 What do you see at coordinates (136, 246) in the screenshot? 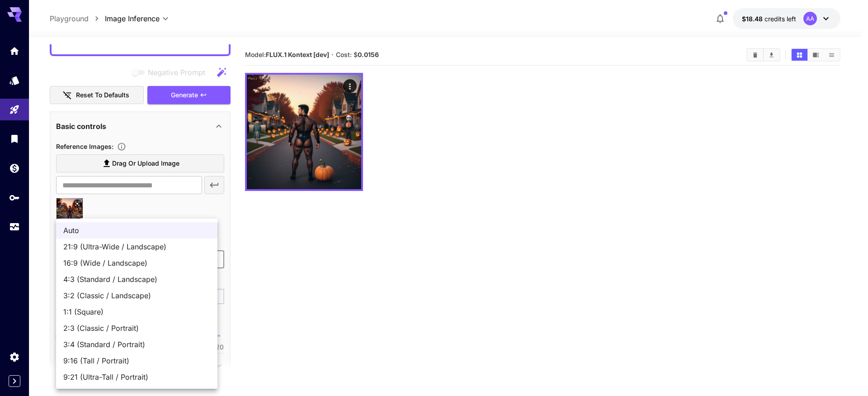
I see `span: 21:9 (Ultra-Wide / Landscape)` at bounding box center [136, 246].